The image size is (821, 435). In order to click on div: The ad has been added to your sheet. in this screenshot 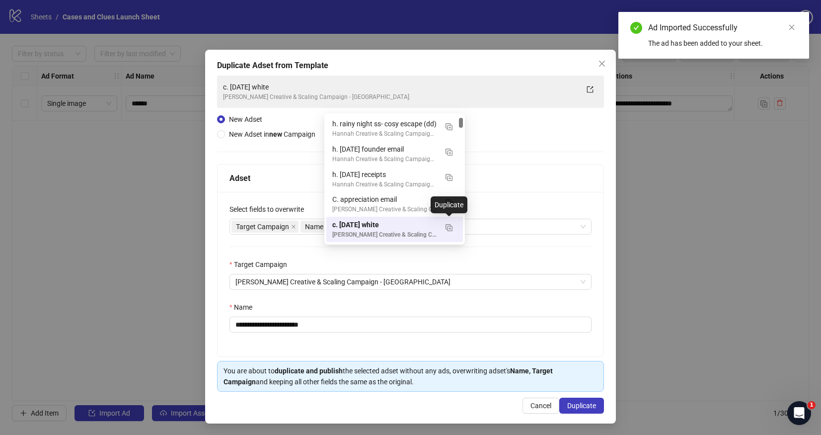, I will do `click(723, 43)`.